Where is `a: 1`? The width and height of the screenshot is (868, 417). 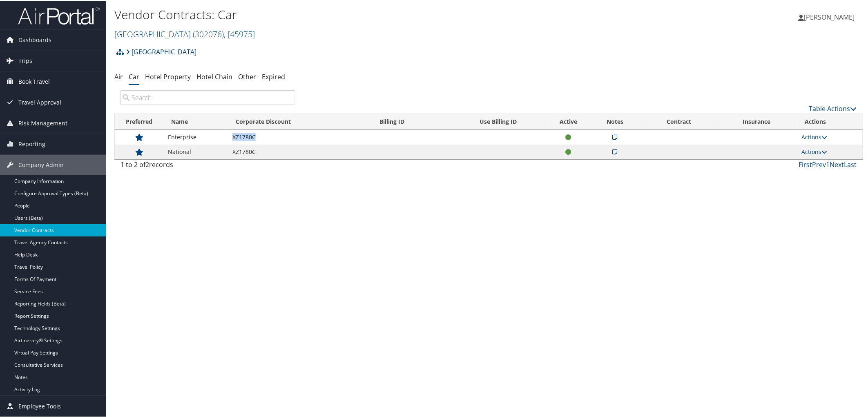
a: 1 is located at coordinates (828, 164).